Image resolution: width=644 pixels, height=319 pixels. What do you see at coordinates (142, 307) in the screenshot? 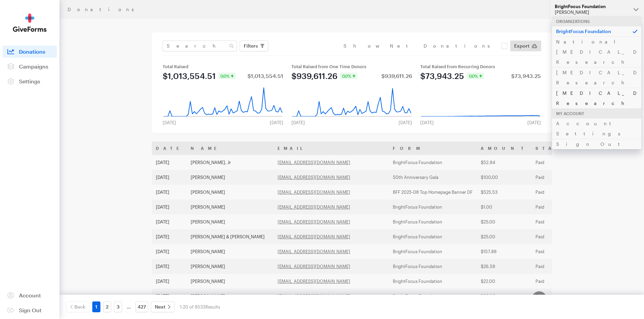
I see `a: 427` at bounding box center [142, 307].